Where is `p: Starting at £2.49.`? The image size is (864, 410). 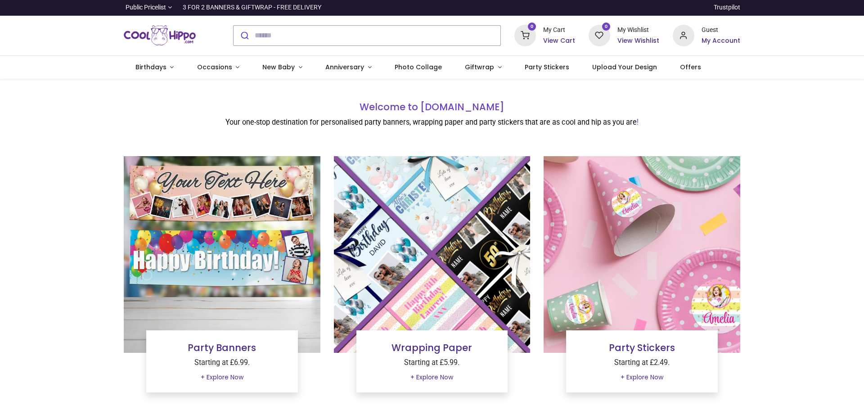
p: Starting at £2.49. is located at coordinates (642, 363).